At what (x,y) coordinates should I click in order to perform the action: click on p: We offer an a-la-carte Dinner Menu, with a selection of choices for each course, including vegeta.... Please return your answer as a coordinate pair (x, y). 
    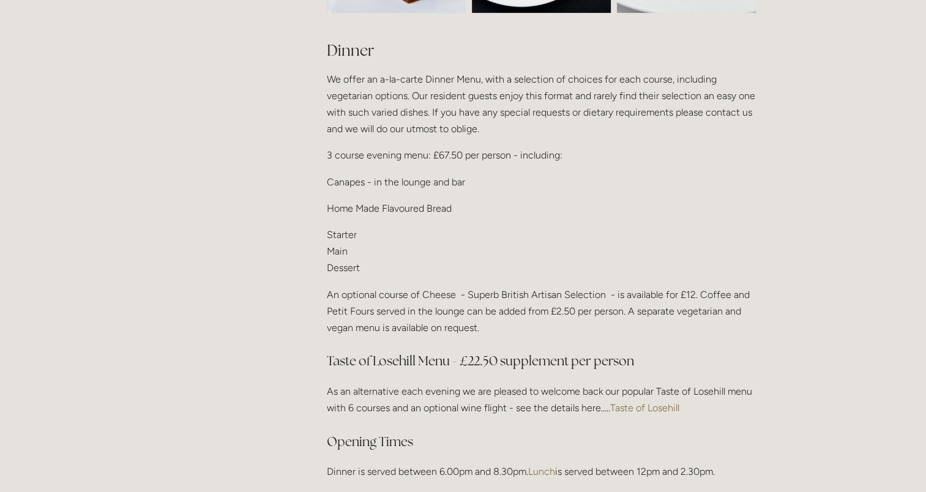
    Looking at the image, I should click on (541, 104).